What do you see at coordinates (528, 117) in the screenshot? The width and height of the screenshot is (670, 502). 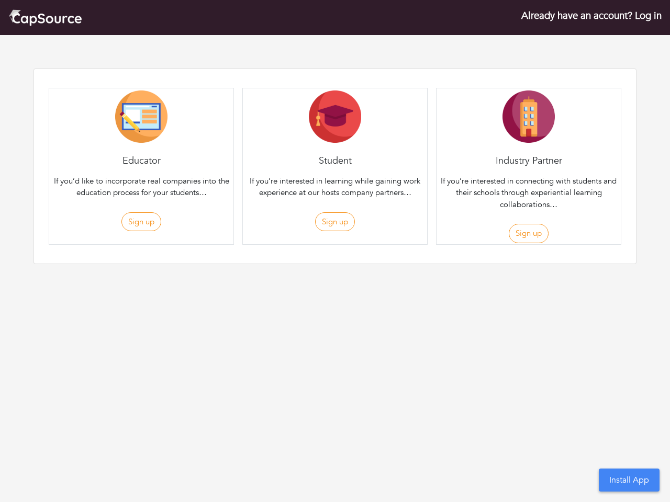 I see `img: Company-Icon-7f8a26afd1715722aa5ae9dc11300c11ceeb4d32eda0db0d61c21d11b95ecac6.png` at bounding box center [528, 117].